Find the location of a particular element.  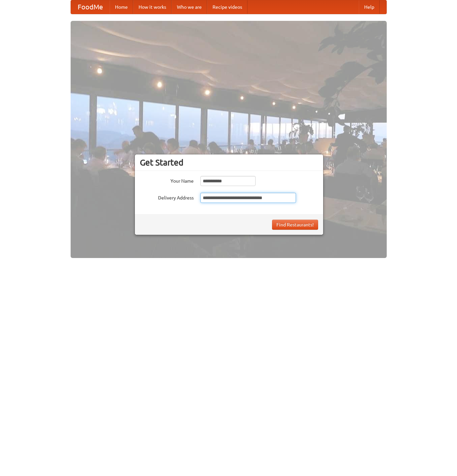

a: Home is located at coordinates (121, 7).